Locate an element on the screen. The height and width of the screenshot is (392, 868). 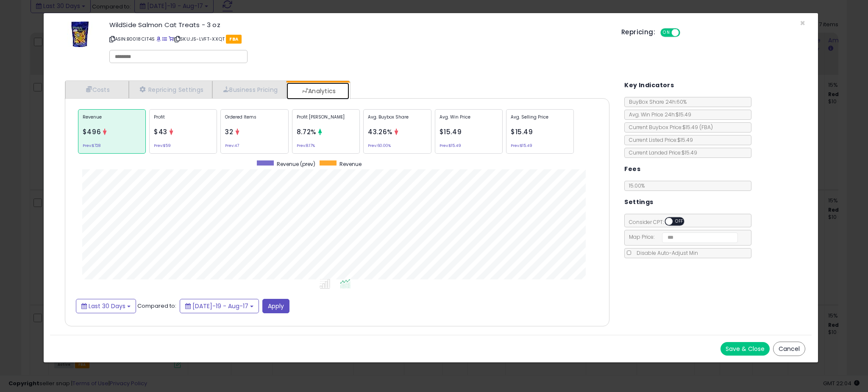
span: 15.00 % is located at coordinates (636, 185).